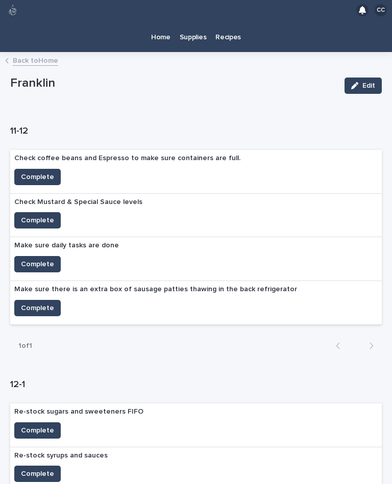  What do you see at coordinates (13, 10) in the screenshot?
I see `img: 80hjoBaRqlyywVK24fQd` at bounding box center [13, 10].